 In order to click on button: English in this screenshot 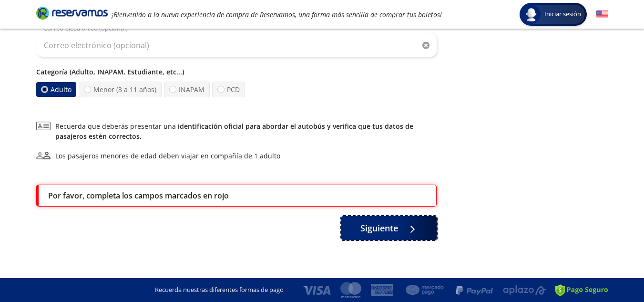, I will do `click(602, 14)`.